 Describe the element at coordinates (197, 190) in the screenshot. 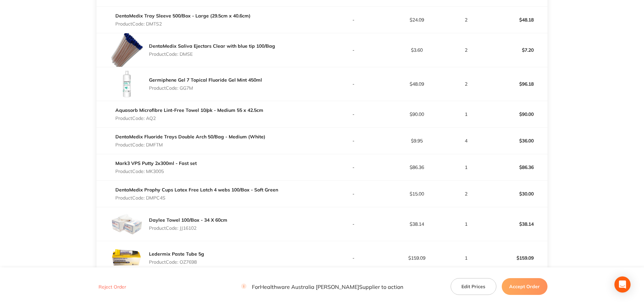

I see `a: DentaMedix Prophy Cups Latex Free Latch 4 webs 100/Box - Soft Green` at that location.